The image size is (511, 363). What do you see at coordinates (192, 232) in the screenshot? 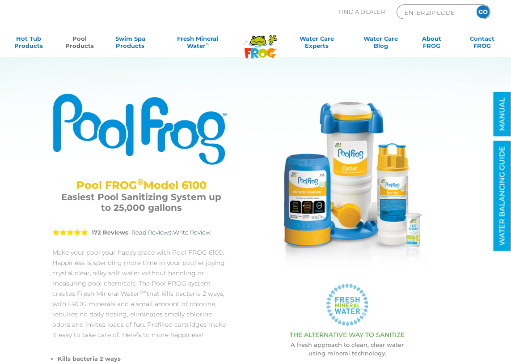
I see `a: Write Review` at bounding box center [192, 232].